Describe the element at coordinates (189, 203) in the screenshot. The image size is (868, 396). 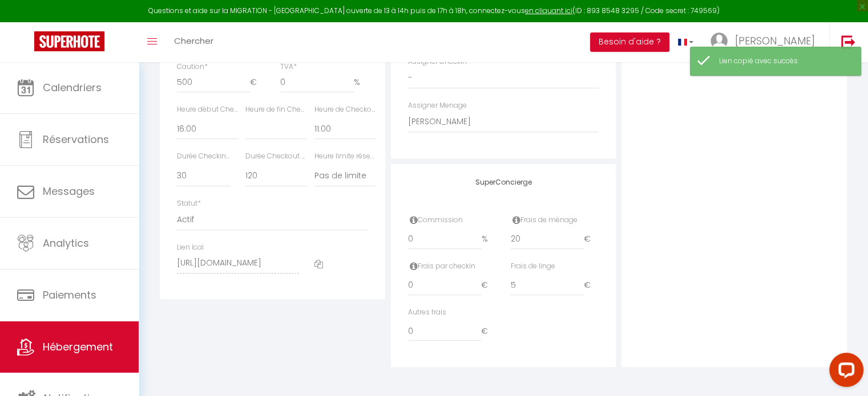
I see `label: Statut` at that location.